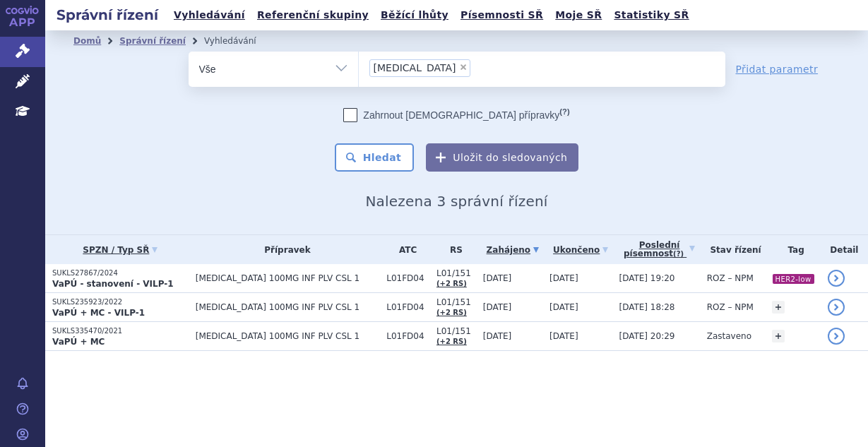 The height and width of the screenshot is (447, 868). What do you see at coordinates (120, 274) in the screenshot?
I see `p: SUKLS27867/2024` at bounding box center [120, 274].